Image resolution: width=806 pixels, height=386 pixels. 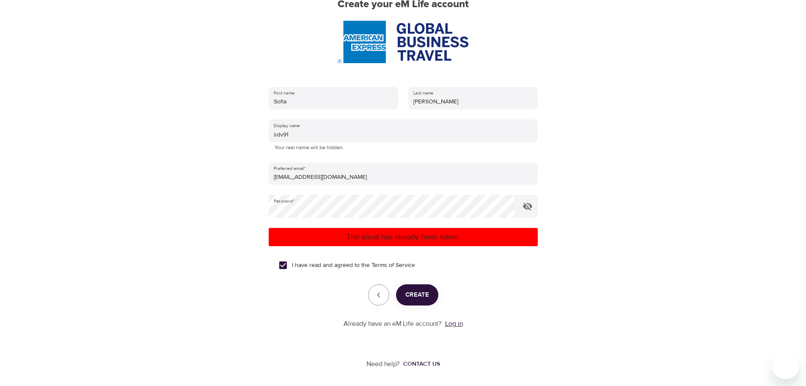 What do you see at coordinates (403, 148) in the screenshot?
I see `p: Your real name will be hidden.` at bounding box center [403, 148].